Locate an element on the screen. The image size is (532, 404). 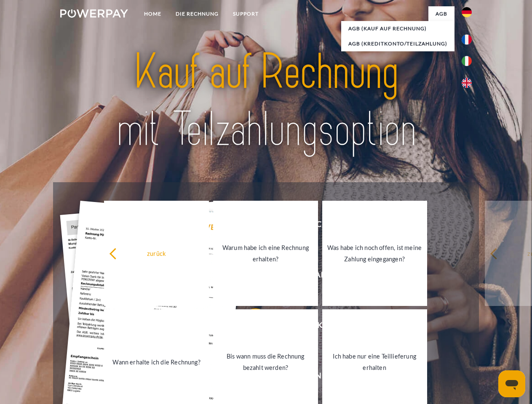
img: fr is located at coordinates (467, 40).